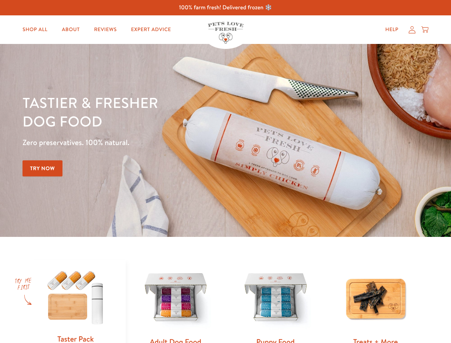  What do you see at coordinates (105, 30) in the screenshot?
I see `a: Reviews` at bounding box center [105, 30].